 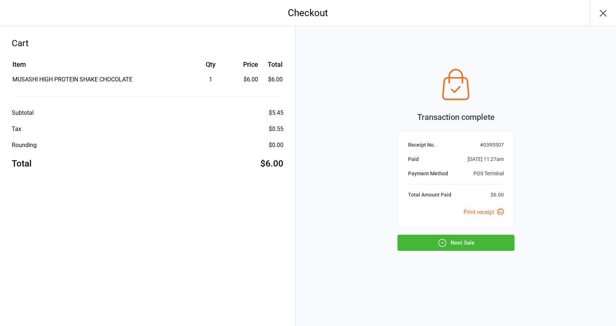 I want to click on div: Tax, so click(x=16, y=129).